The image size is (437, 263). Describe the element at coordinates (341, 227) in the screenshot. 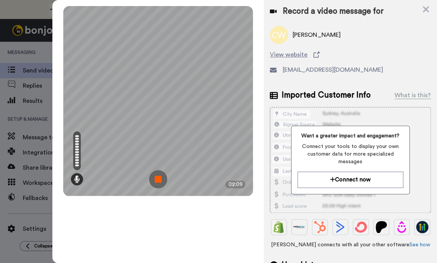

I see `img: ActiveCampaign` at that location.